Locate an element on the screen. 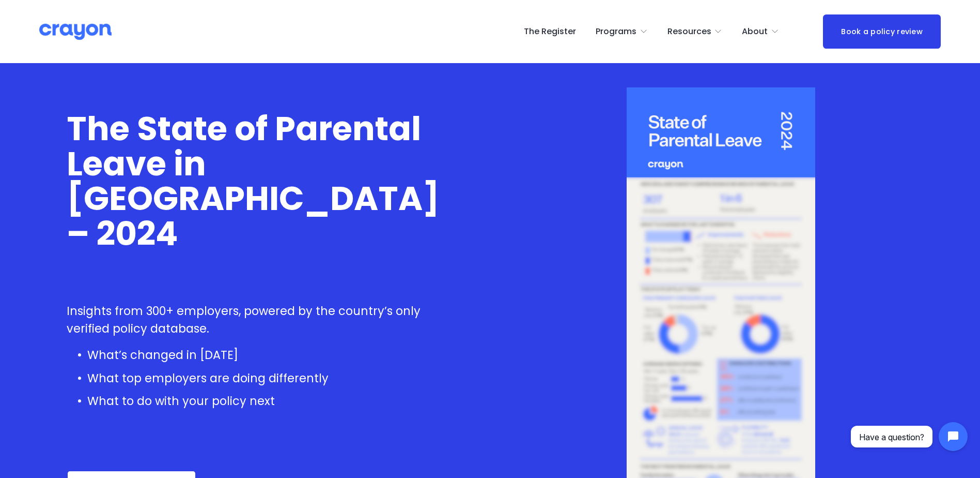  img: Crayon is located at coordinates (76, 32).